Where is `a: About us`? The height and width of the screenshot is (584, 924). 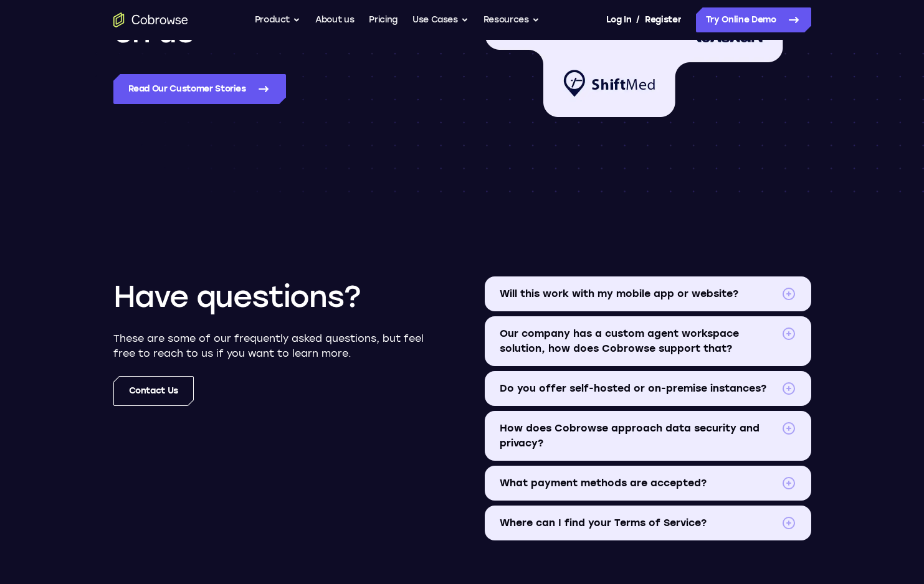
a: About us is located at coordinates (335, 20).